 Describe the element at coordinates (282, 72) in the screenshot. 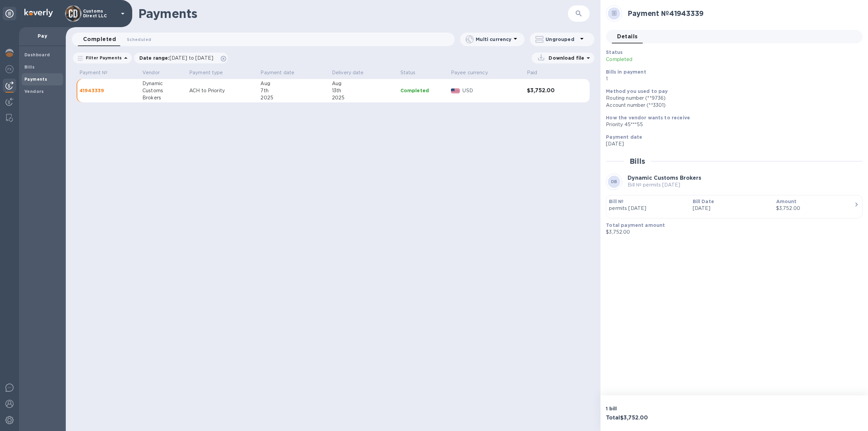

I see `span: Payment date` at that location.